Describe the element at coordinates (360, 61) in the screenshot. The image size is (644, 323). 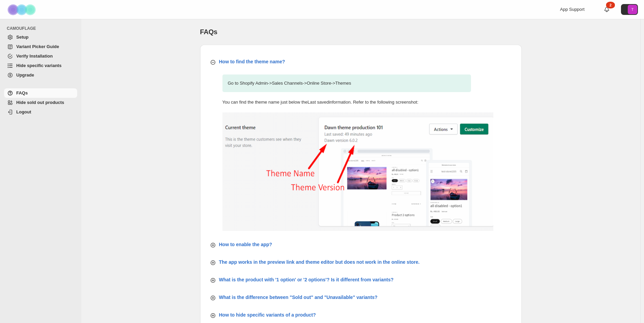
I see `button: How to find the theme name?` at that location.